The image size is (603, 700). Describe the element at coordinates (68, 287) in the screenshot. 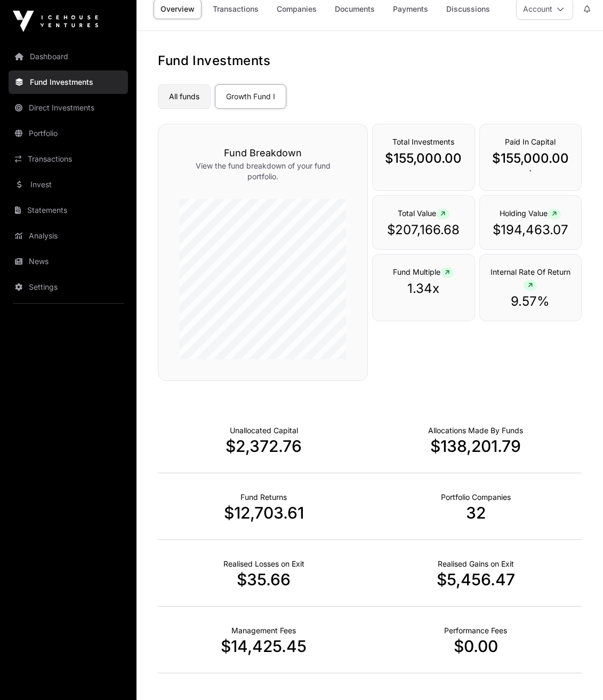

I see `a: Settings` at that location.